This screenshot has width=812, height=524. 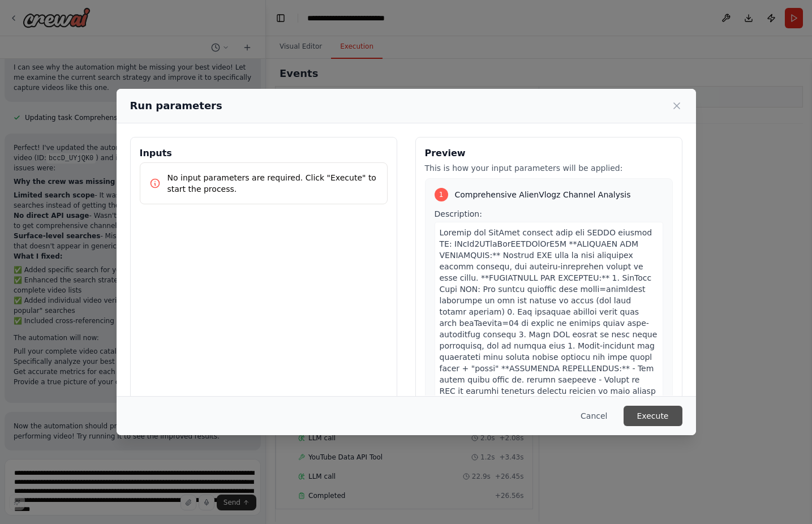 What do you see at coordinates (548, 357) in the screenshot?
I see `span: Loremip dol SitAmet consect adip eli SEDDO eiusmod TE: INcId2UTlaBorEETDOlOrE5M **ALIQUAEN ADM VE...` at bounding box center [548, 357].